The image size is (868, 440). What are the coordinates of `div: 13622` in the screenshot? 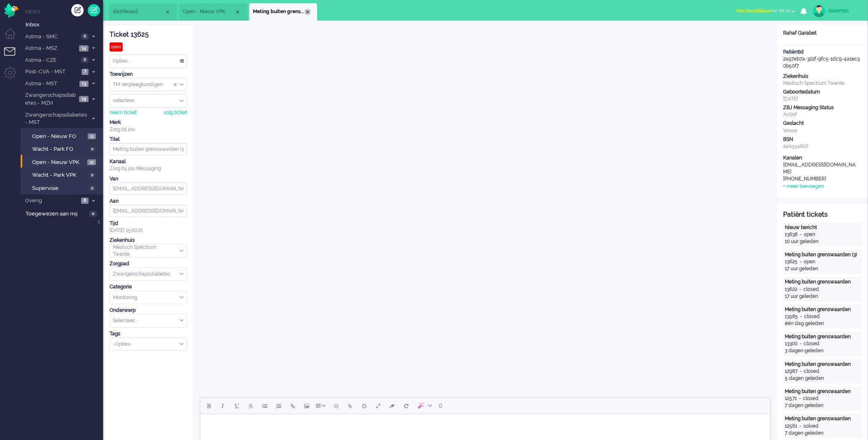 It's located at (791, 289).